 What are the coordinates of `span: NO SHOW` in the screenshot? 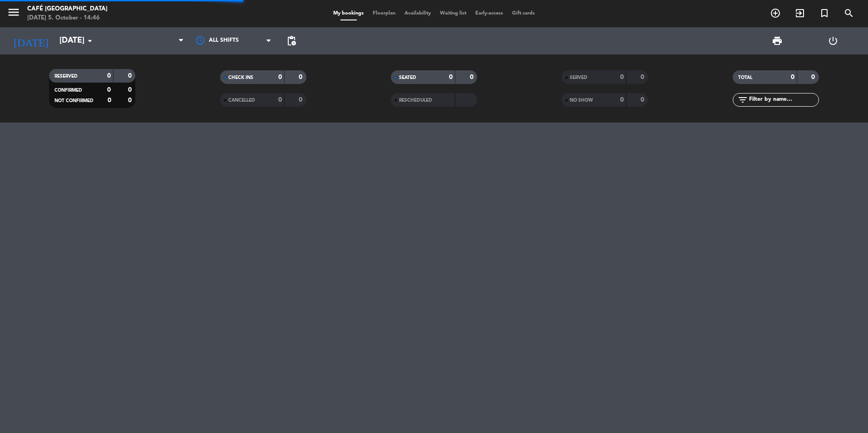 It's located at (581, 100).